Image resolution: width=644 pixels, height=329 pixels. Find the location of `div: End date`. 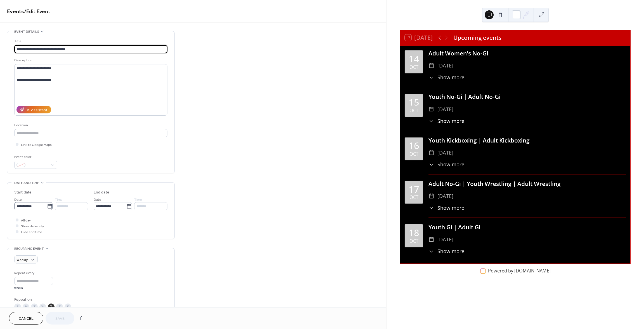

div: End date is located at coordinates (101, 192).